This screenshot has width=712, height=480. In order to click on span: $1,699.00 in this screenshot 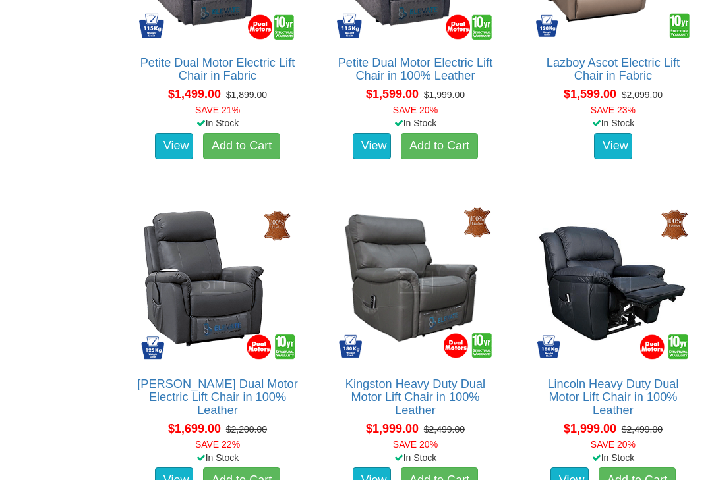, I will do `click(194, 429)`.